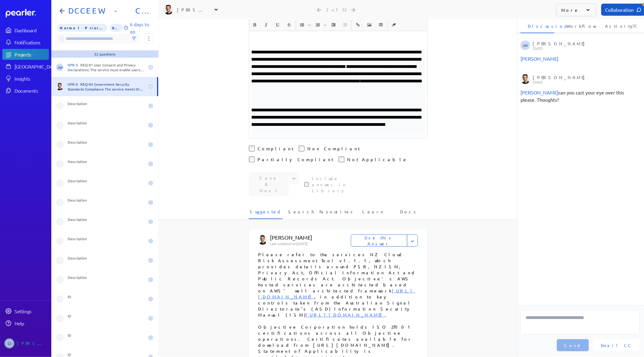  What do you see at coordinates (31, 42) in the screenshot?
I see `div: Notifications` at bounding box center [31, 42].